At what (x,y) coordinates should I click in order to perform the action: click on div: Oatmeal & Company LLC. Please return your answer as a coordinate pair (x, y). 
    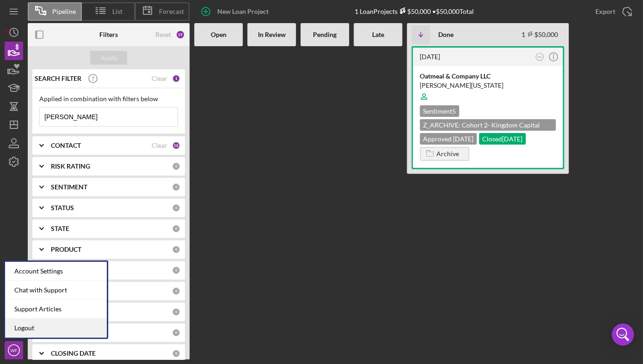
    Looking at the image, I should click on (488, 77).